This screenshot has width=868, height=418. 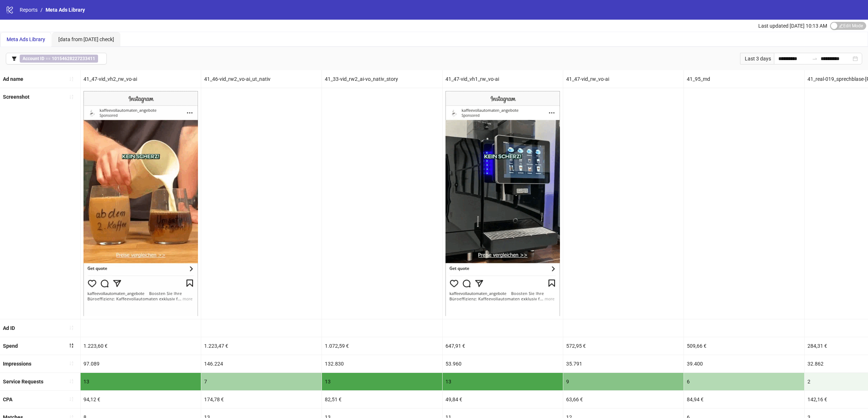 What do you see at coordinates (18, 364) in the screenshot?
I see `b: Impressions` at bounding box center [18, 364].